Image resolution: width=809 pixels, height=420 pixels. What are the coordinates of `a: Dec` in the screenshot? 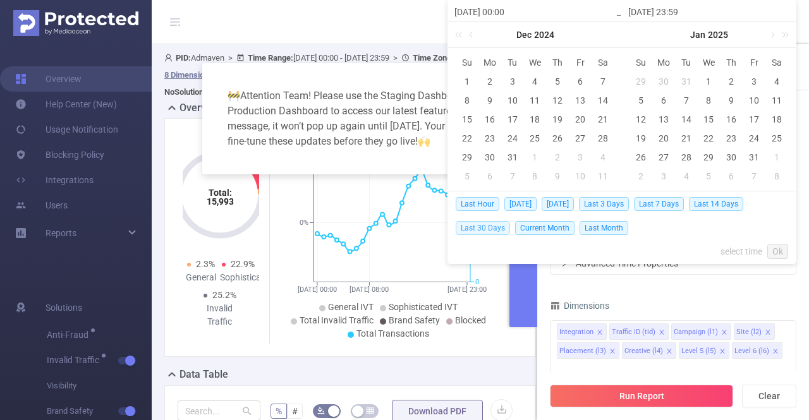 It's located at (524, 35).